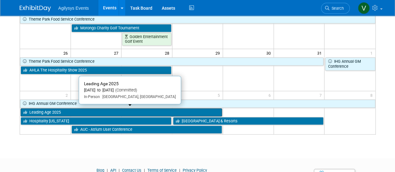 The image size is (395, 172). I want to click on span: Agilysys Events, so click(74, 8).